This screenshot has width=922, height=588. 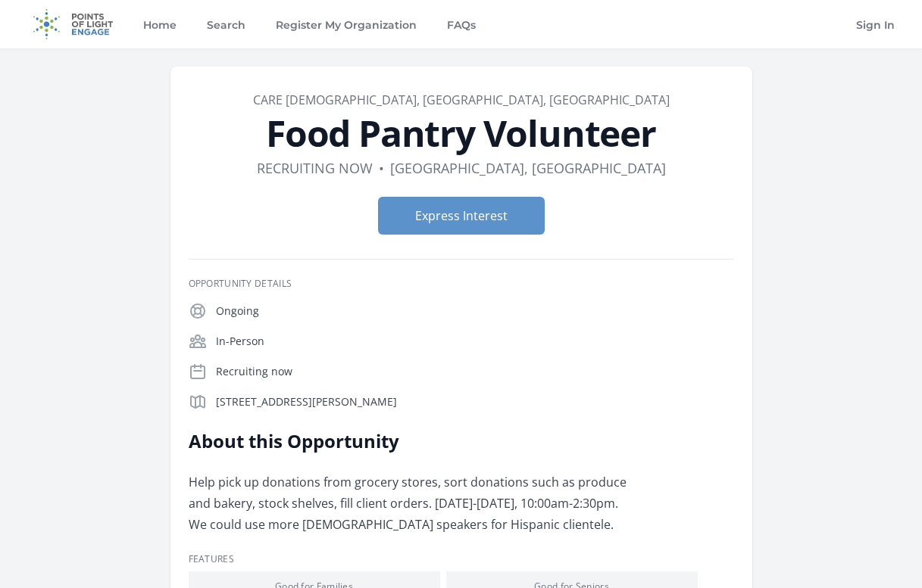 What do you see at coordinates (476, 372) in the screenshot?
I see `p: Recruiting now` at bounding box center [476, 372].